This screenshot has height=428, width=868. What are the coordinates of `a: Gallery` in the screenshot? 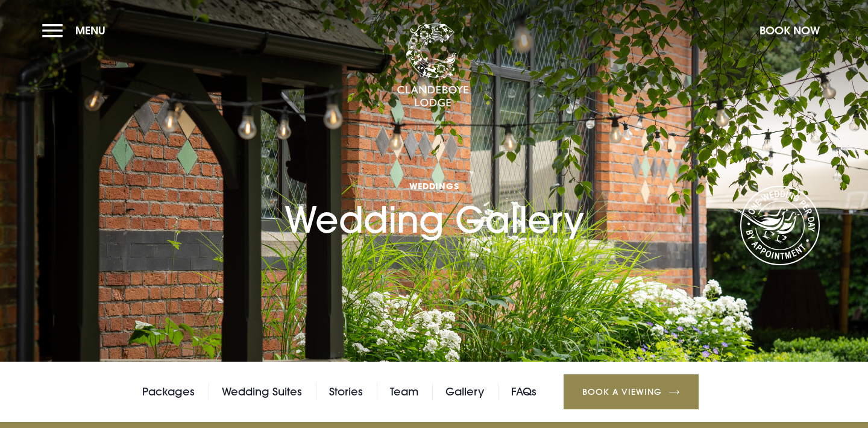 It's located at (465, 392).